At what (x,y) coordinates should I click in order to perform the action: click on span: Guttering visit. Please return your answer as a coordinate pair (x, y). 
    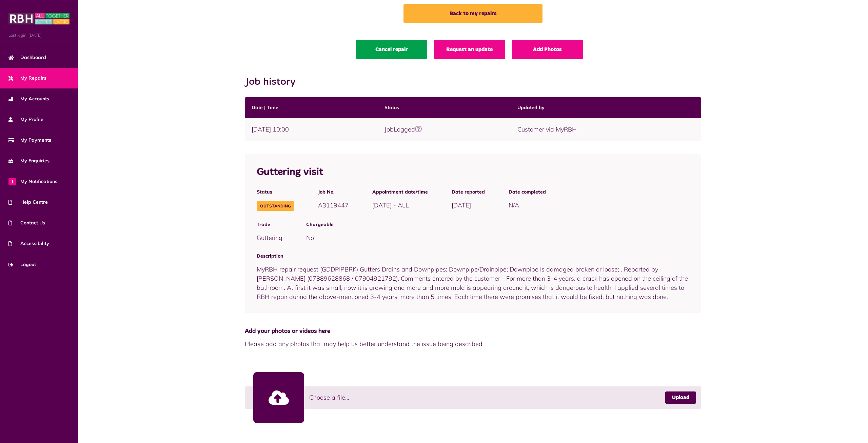
    Looking at the image, I should click on (290, 172).